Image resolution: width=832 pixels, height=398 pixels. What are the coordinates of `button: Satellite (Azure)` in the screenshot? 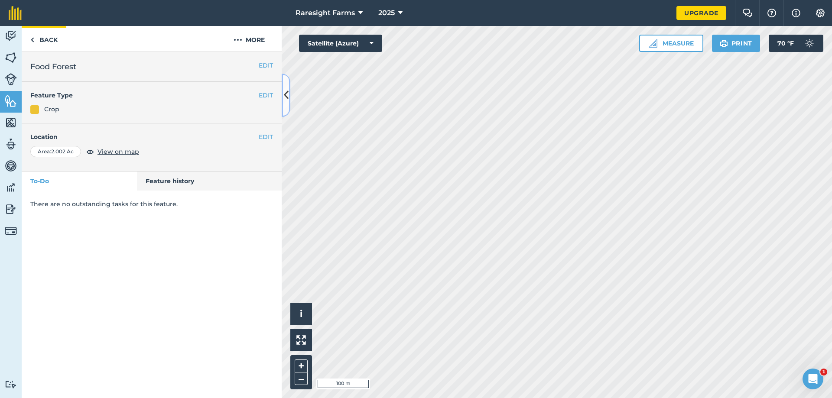 It's located at (341, 43).